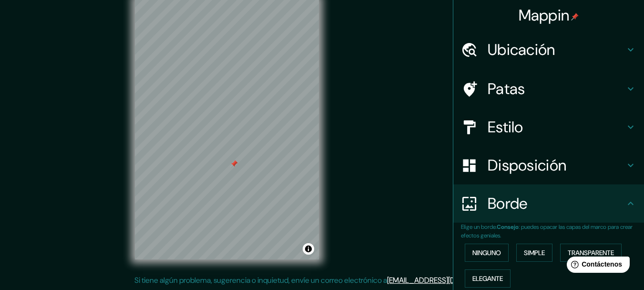 The width and height of the screenshot is (644, 290). What do you see at coordinates (549, 127) in the screenshot?
I see `div: Estilo` at bounding box center [549, 127].